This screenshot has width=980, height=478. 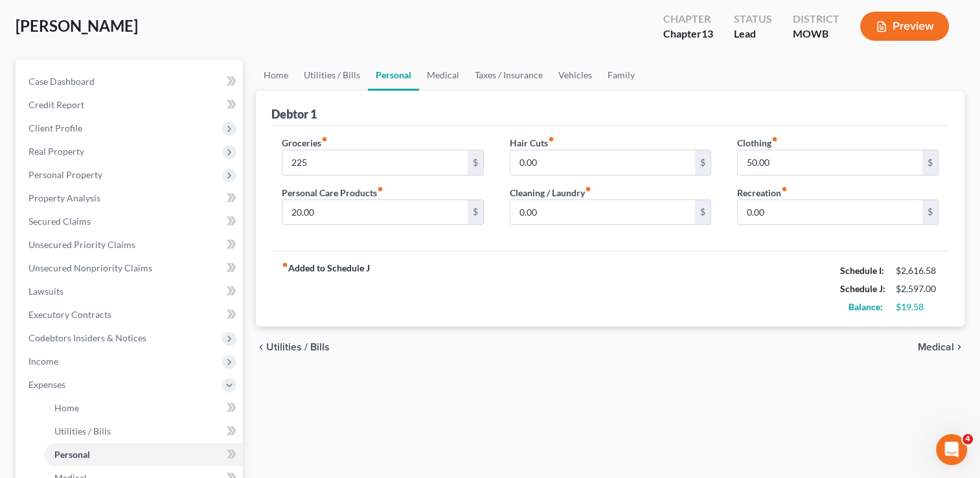 I want to click on strong: Added to Schedule J, so click(x=326, y=289).